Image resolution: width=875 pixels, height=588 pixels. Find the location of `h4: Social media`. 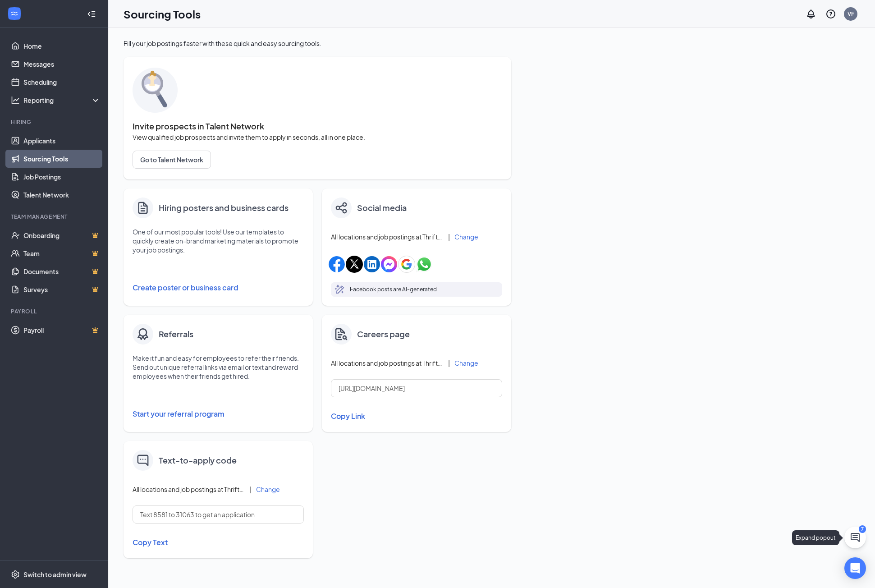

h4: Social media is located at coordinates (382, 208).